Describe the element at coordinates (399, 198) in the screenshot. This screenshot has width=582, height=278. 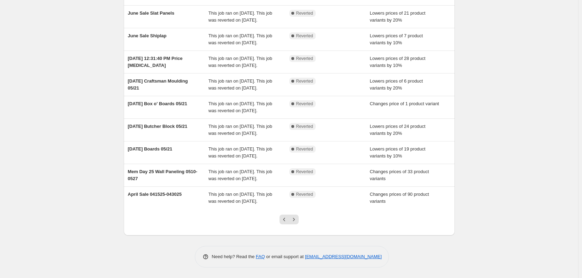
I see `span: Changes prices of 90 product variants` at that location.